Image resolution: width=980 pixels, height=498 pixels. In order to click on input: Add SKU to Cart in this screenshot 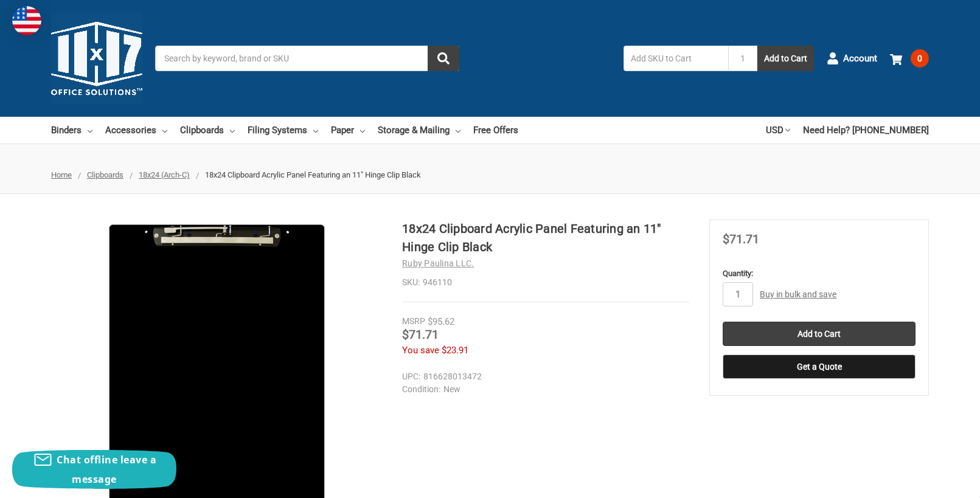, I will do `click(676, 58)`.